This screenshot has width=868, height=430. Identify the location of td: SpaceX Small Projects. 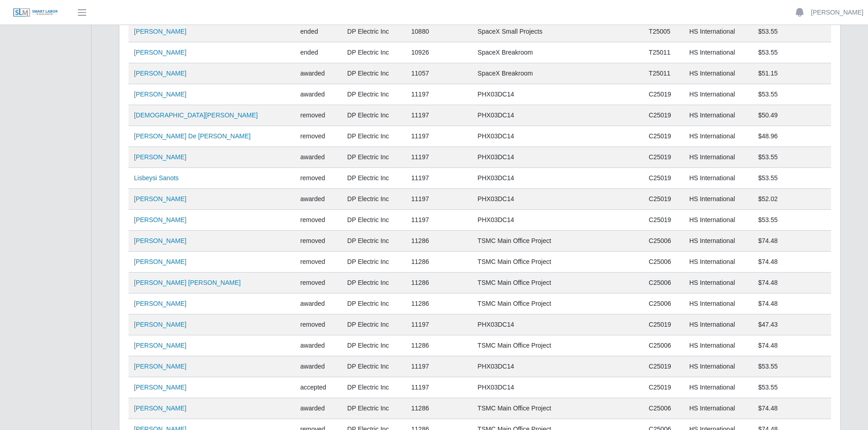
(558, 32).